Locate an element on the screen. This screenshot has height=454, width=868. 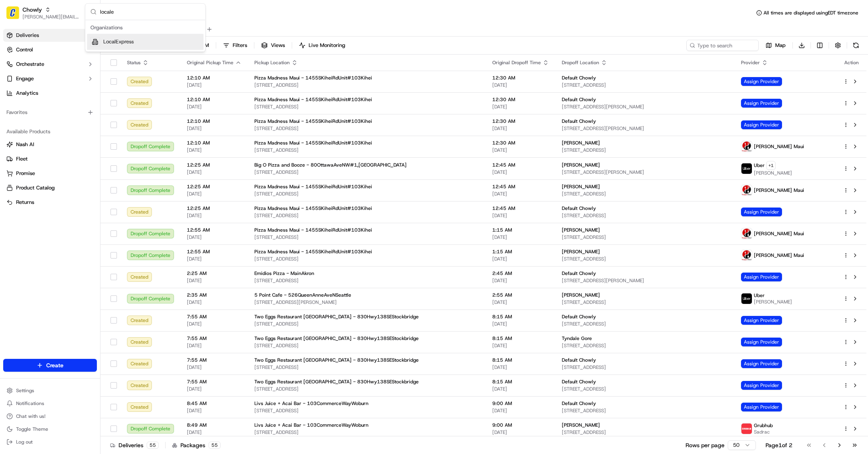
span: Chat with us! is located at coordinates (31, 416).